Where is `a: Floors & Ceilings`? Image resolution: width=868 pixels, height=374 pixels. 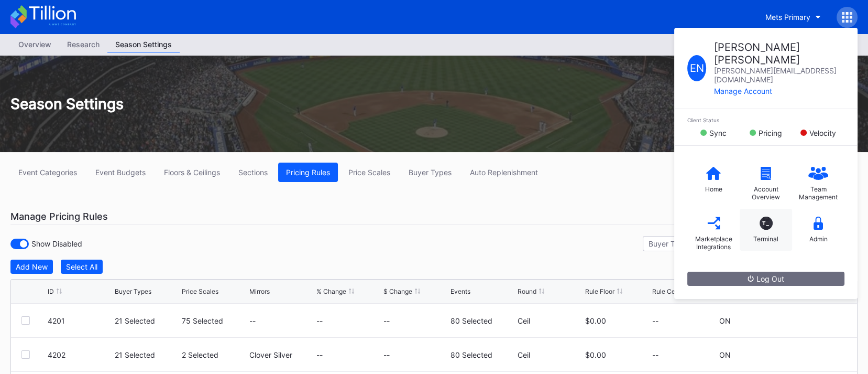 a: Floors & Ceilings is located at coordinates (191, 172).